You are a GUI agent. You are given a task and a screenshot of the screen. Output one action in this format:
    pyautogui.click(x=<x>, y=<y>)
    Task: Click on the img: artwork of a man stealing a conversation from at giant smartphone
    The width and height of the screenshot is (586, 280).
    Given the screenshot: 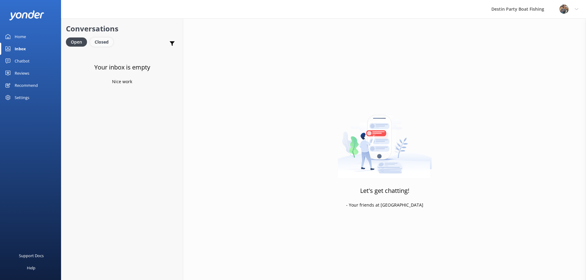 What is the action you would take?
    pyautogui.click(x=384, y=140)
    